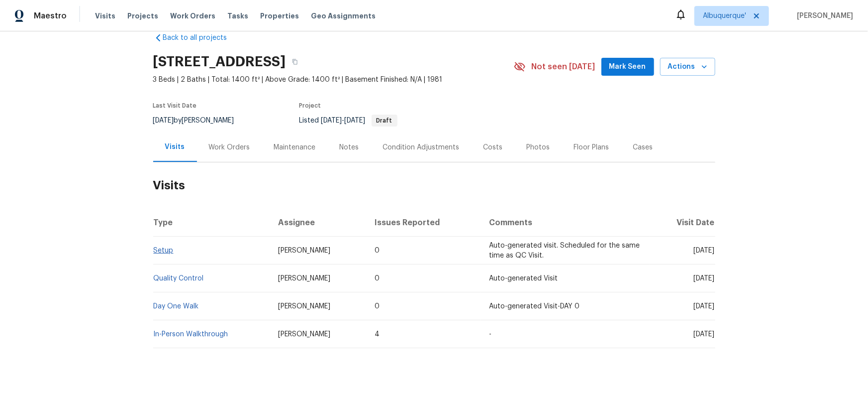 The width and height of the screenshot is (868, 416). Describe the element at coordinates (193, 16) in the screenshot. I see `span: Work Orders` at that location.